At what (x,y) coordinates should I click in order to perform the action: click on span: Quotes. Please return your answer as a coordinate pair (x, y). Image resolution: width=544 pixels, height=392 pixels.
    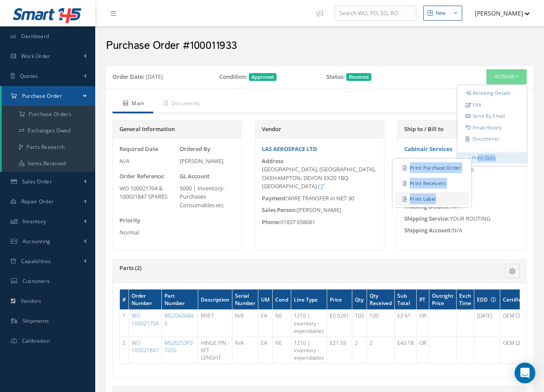
    Looking at the image, I should click on (29, 76).